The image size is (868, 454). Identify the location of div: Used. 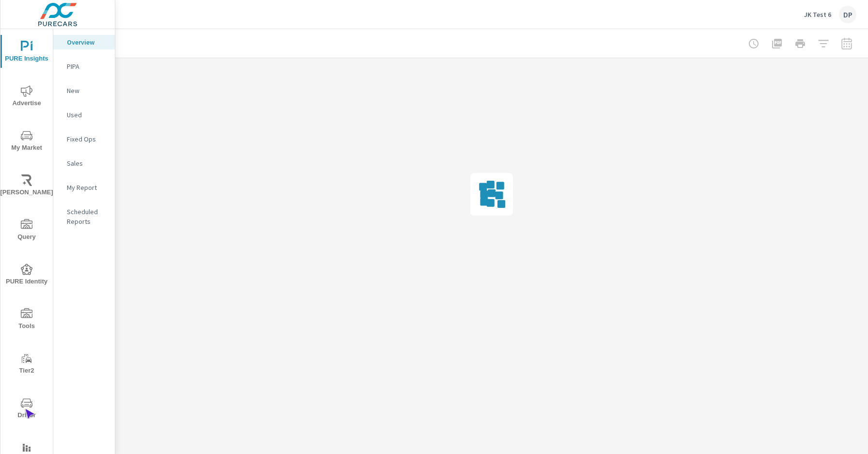
(84, 115).